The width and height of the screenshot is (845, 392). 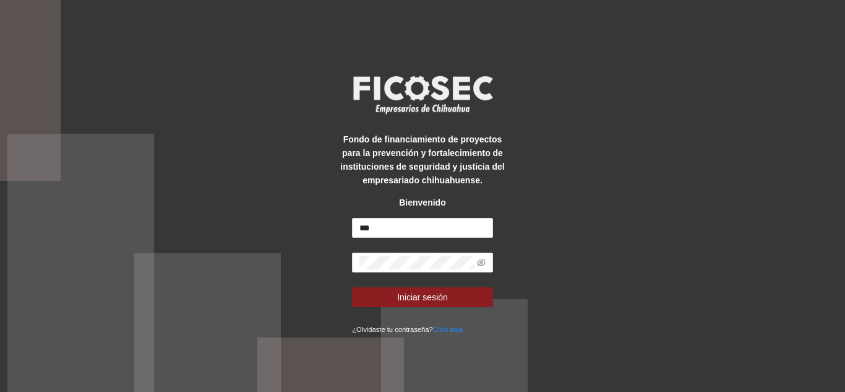 What do you see at coordinates (423, 297) in the screenshot?
I see `button: Iniciar sesión` at bounding box center [423, 297].